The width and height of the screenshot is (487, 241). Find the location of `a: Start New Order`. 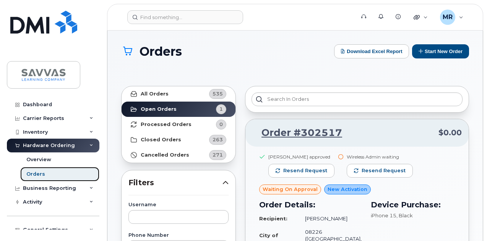

a: Start New Order is located at coordinates (441, 51).